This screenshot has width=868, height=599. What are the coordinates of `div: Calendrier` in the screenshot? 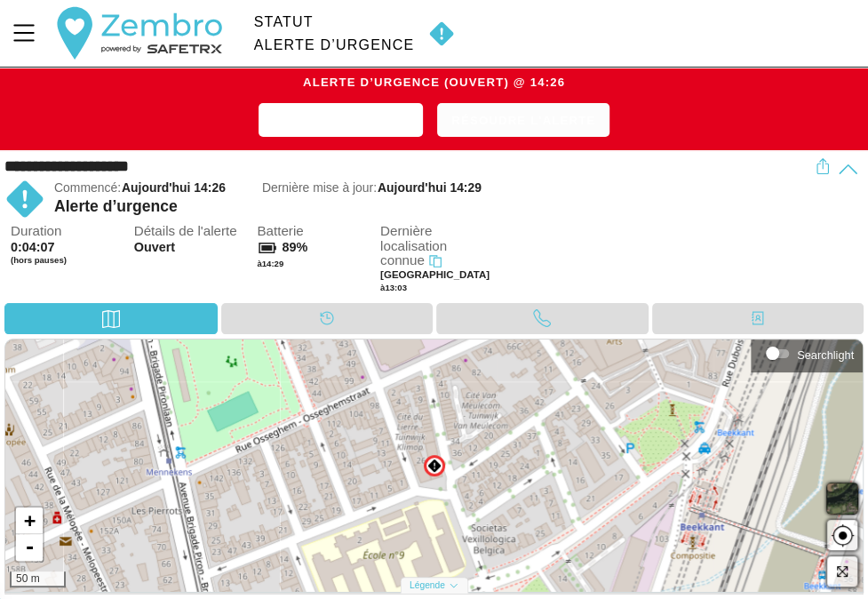 It's located at (327, 318).